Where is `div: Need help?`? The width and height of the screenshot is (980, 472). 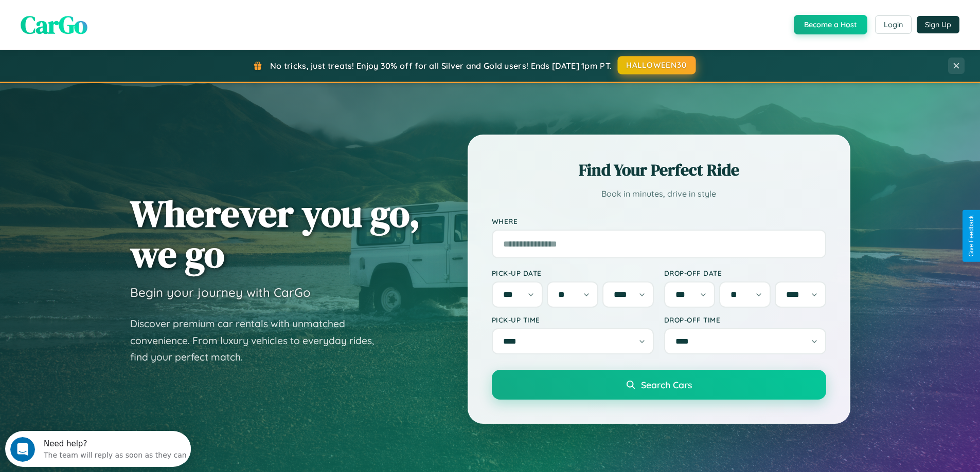 div: Need help? is located at coordinates (110, 13).